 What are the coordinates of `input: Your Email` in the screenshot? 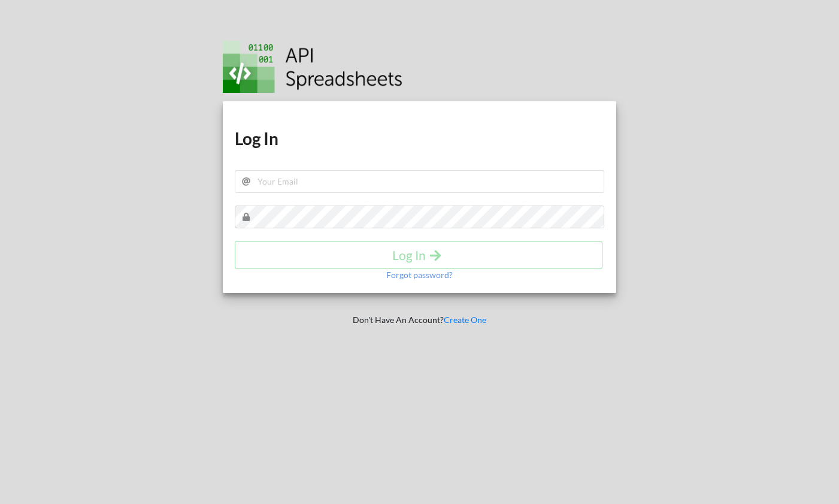 It's located at (420, 181).